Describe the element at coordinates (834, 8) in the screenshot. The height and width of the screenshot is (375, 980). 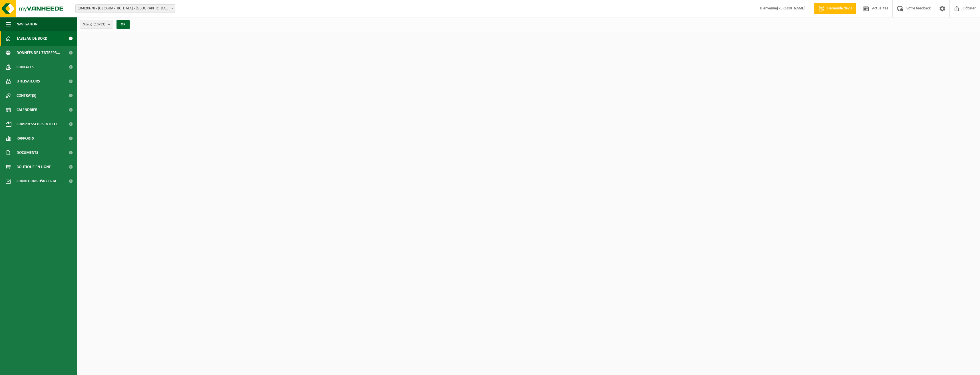
I see `a: Demande devis` at that location.